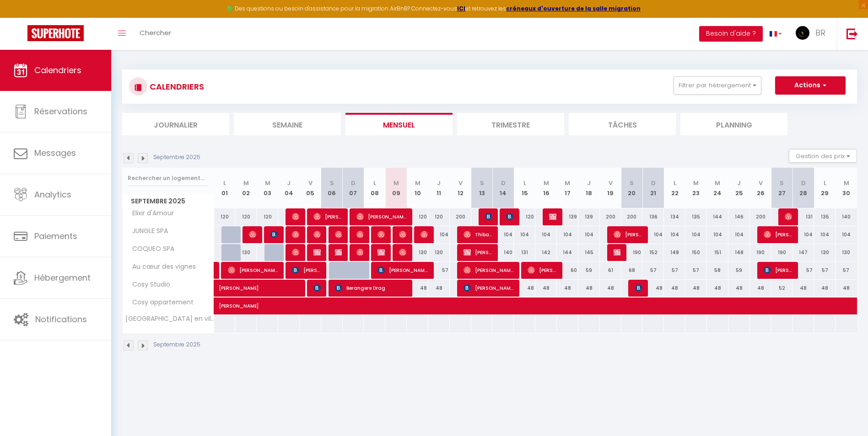  I want to click on li: Tâches, so click(622, 124).